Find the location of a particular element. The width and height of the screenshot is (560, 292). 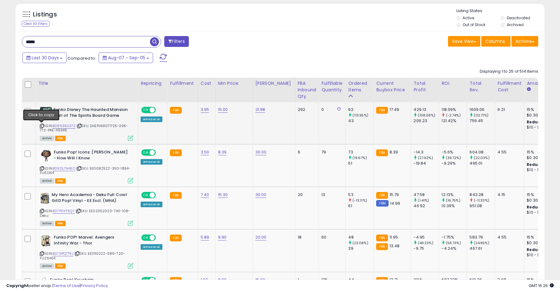

div: Fulfillable Quantity is located at coordinates (332, 87).